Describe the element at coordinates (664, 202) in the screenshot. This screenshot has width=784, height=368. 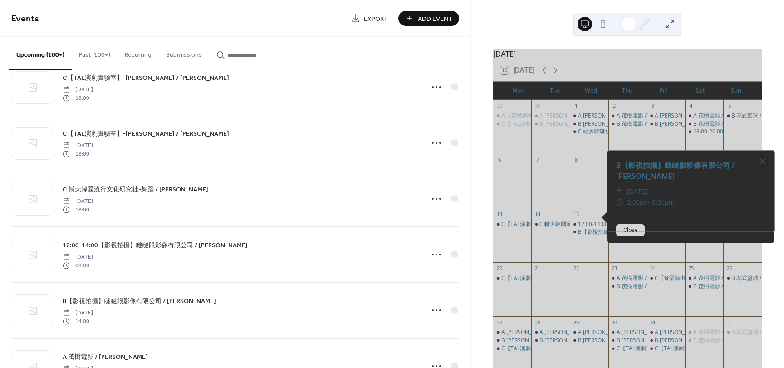
I see `span: 6:00pm` at that location.